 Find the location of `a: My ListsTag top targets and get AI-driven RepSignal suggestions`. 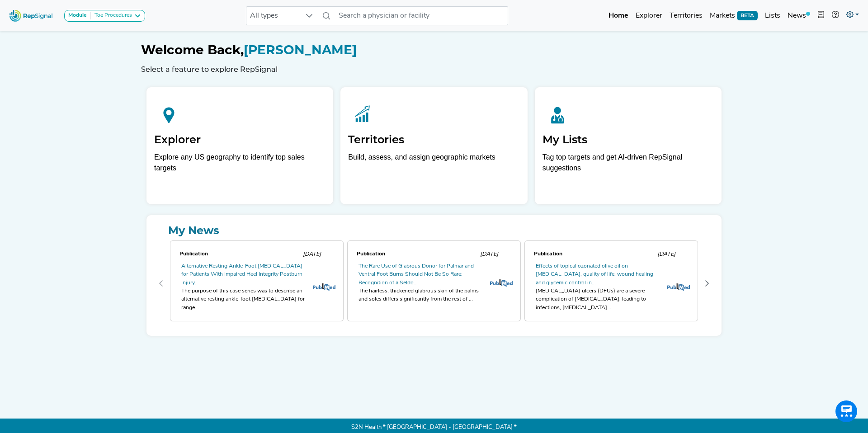

a: My ListsTag top targets and get AI-driven RepSignal suggestions is located at coordinates (628, 145).